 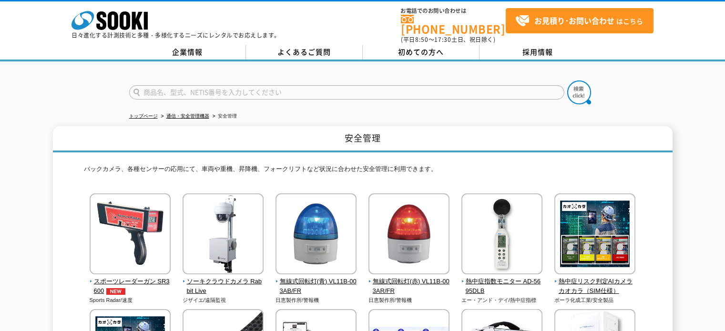 What do you see at coordinates (421, 52) in the screenshot?
I see `span: 初めての方へ` at bounding box center [421, 52].